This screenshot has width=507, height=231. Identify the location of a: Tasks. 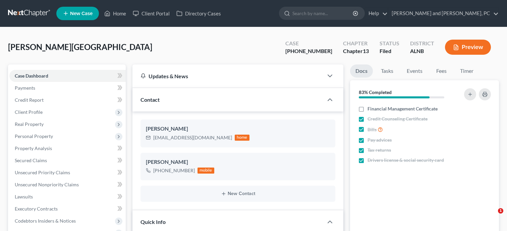
(387, 71).